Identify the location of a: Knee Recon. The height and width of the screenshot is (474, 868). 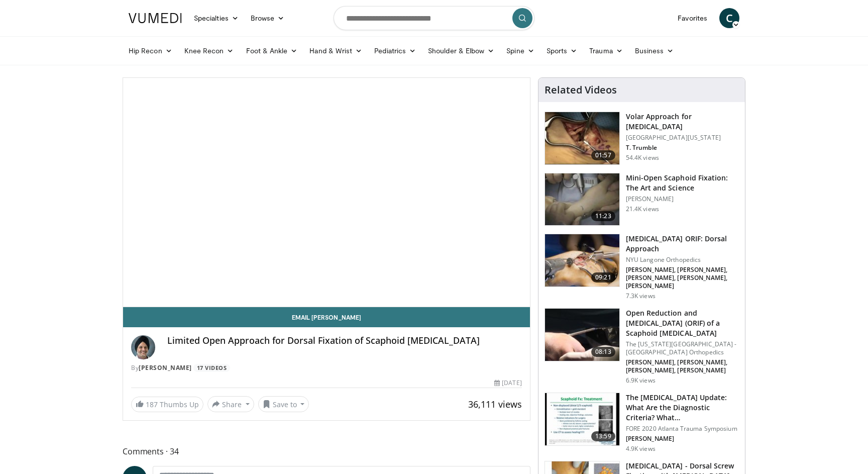
(209, 51).